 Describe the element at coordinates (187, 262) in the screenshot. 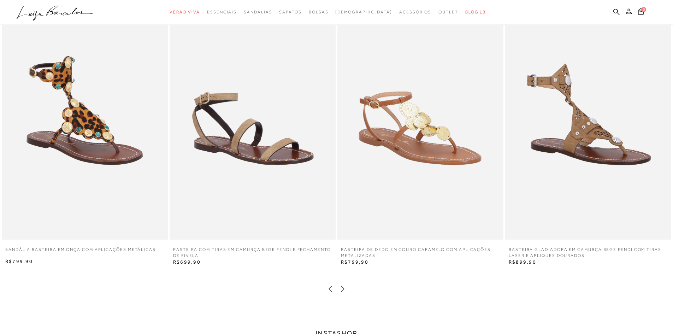

I see `span: R$699,90` at that location.